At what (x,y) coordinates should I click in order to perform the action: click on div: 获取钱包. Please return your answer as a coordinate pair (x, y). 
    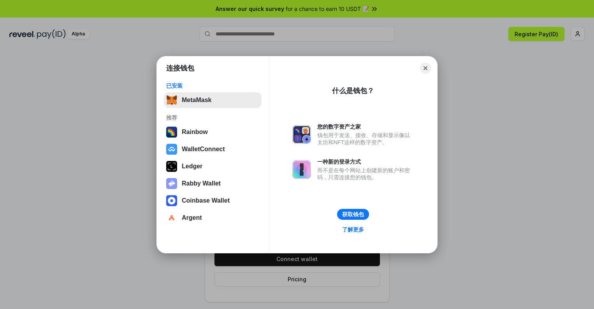
    Looking at the image, I should click on (353, 214).